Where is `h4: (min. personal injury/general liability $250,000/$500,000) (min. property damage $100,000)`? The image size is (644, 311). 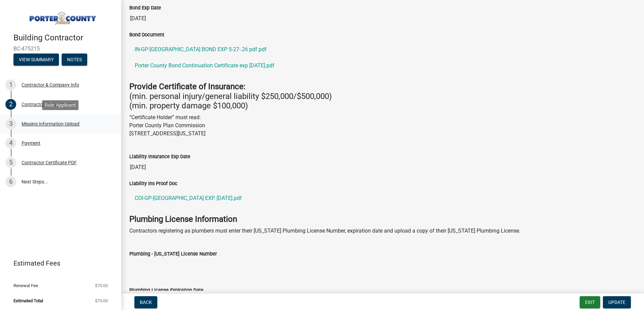
h4: (min. personal injury/general liability $250,000/$500,000) (min. property damage $100,000) is located at coordinates (382, 96).